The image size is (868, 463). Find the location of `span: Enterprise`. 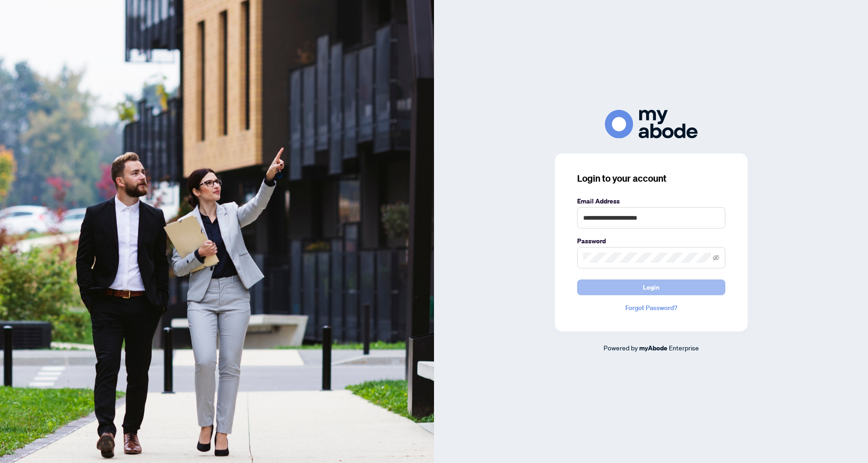

span: Enterprise is located at coordinates (684, 347).